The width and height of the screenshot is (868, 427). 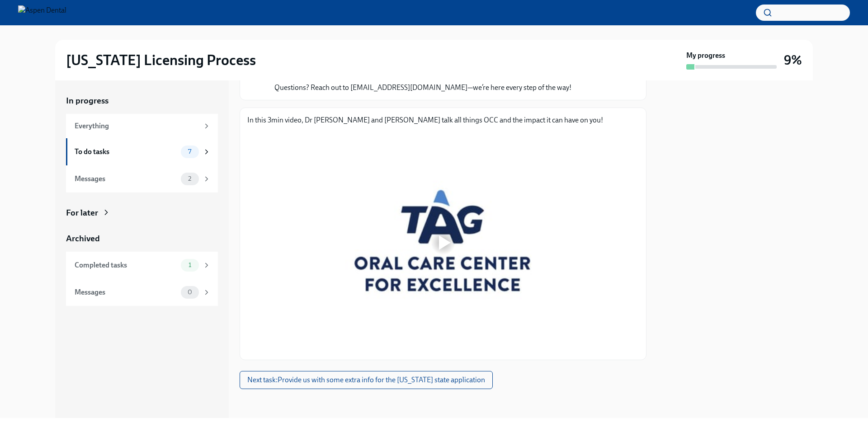 What do you see at coordinates (706, 56) in the screenshot?
I see `strong: My progress` at bounding box center [706, 56].